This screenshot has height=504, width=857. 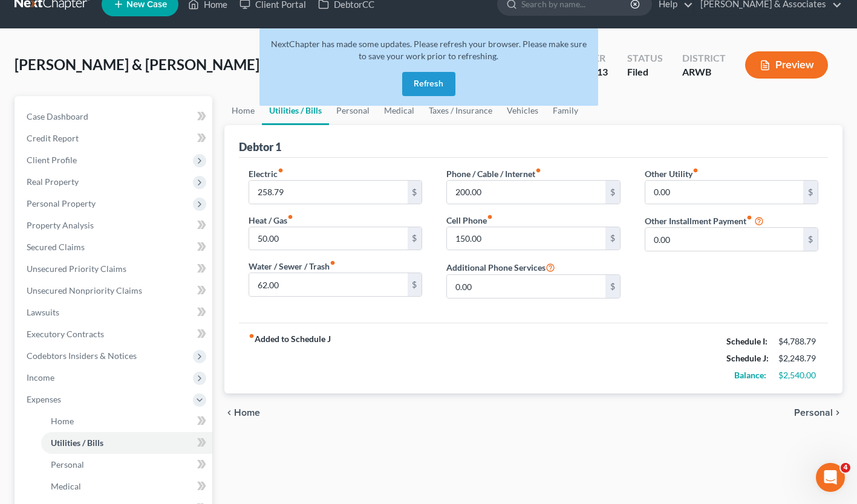 What do you see at coordinates (114, 116) in the screenshot?
I see `a: Case Dashboard` at bounding box center [114, 116].